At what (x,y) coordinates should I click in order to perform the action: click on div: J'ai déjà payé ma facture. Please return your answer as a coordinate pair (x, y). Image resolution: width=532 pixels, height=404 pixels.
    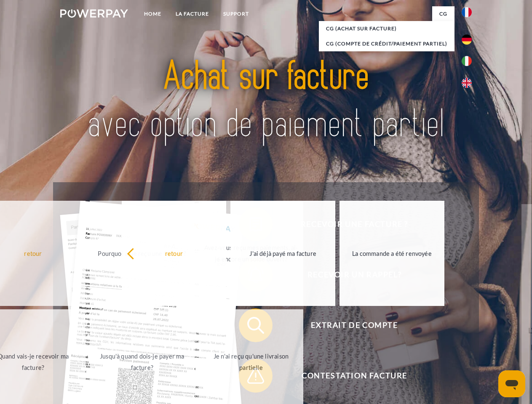
    Looking at the image, I should click on (283, 253).